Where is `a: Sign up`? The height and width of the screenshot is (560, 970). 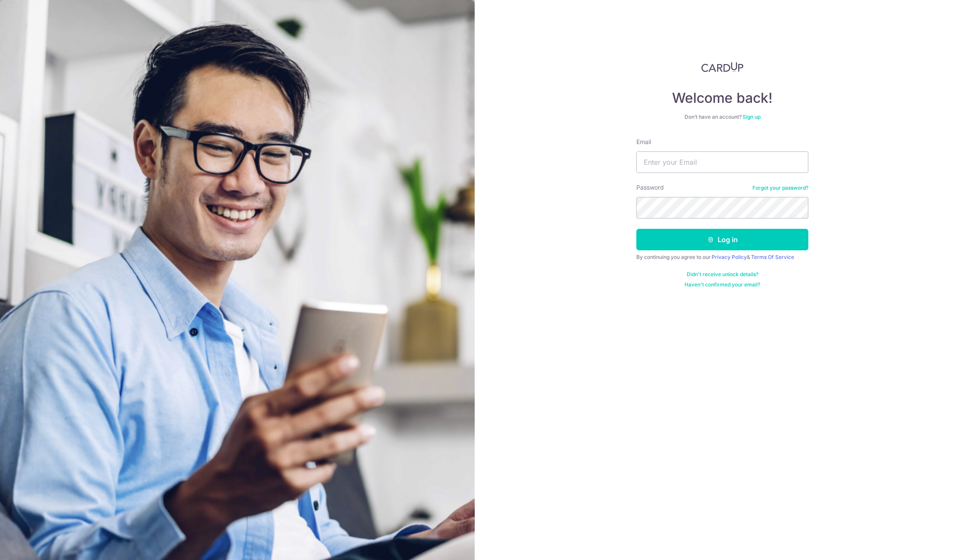
a: Sign up is located at coordinates (752, 117).